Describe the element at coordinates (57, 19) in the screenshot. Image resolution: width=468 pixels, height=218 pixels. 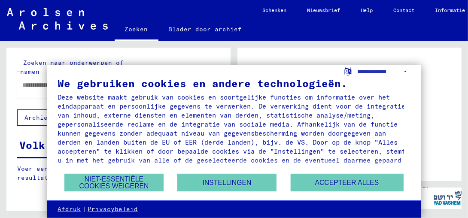
I see `img: Arolsen_neg.svg` at that location.